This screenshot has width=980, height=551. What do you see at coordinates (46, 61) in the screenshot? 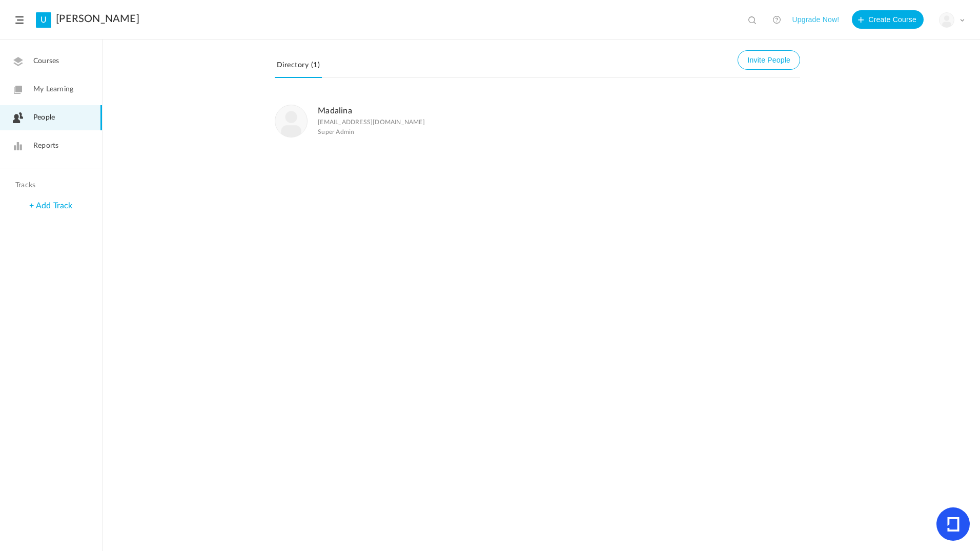
I see `span: Courses` at bounding box center [46, 61].